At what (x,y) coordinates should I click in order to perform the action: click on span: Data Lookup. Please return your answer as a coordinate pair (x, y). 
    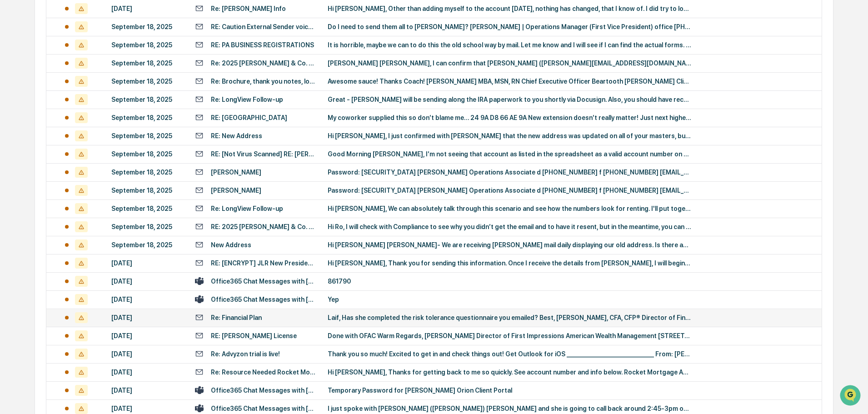
    Looking at the image, I should click on (38, 136).